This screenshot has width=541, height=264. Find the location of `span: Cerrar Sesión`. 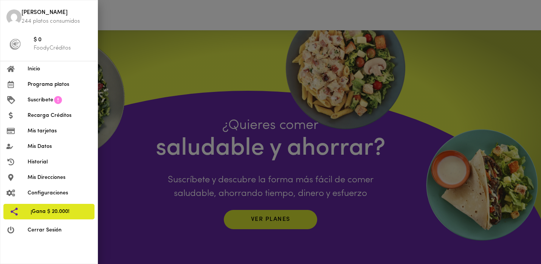

span: Cerrar Sesión is located at coordinates (59, 230).